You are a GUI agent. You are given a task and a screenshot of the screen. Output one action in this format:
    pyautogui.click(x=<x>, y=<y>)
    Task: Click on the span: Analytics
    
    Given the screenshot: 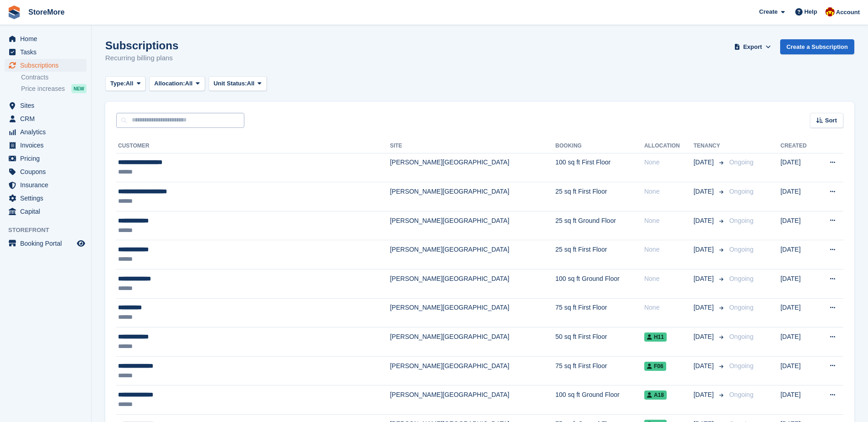 What is the action you would take?
    pyautogui.click(x=47, y=132)
    